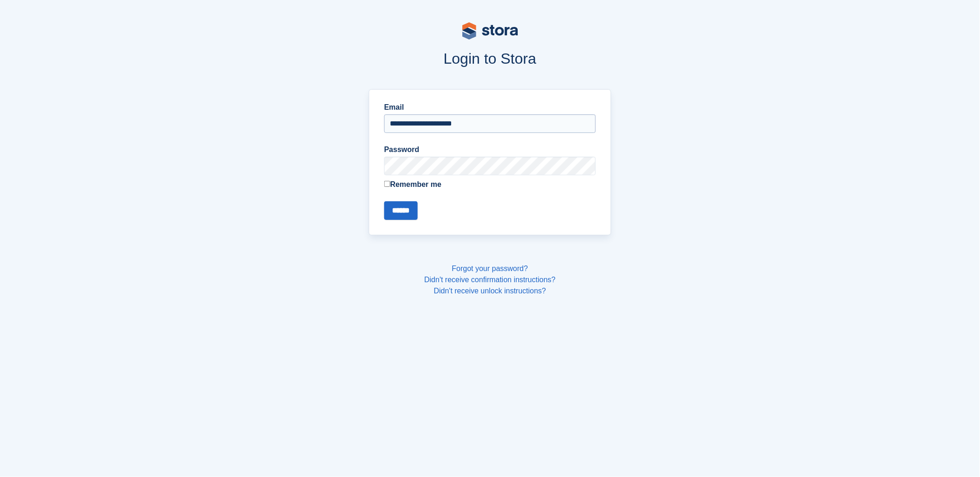 Image resolution: width=980 pixels, height=477 pixels. Describe the element at coordinates (490, 150) in the screenshot. I see `label: Password` at that location.